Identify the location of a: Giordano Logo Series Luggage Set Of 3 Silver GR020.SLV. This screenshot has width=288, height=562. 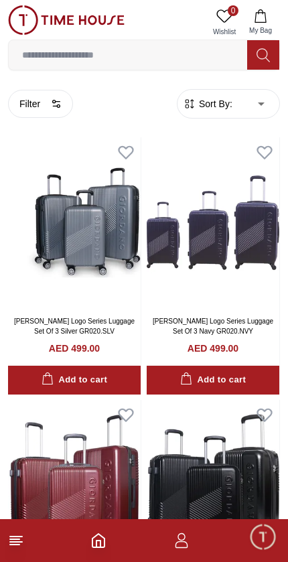
(74, 222).